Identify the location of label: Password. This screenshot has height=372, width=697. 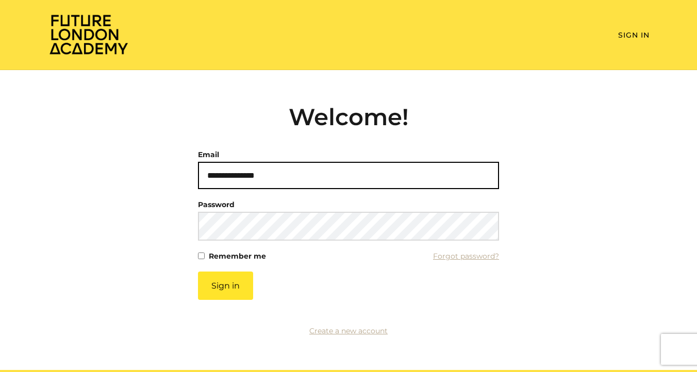
(216, 205).